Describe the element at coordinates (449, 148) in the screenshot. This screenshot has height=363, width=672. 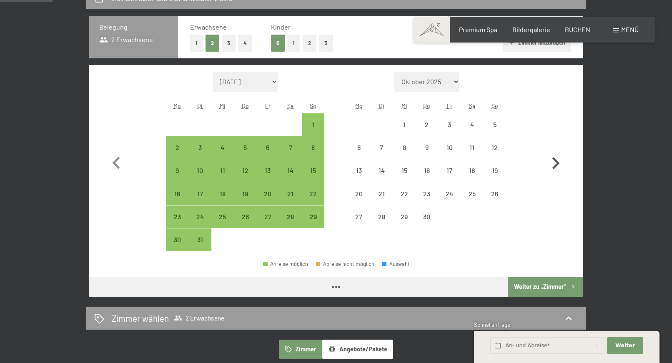
I see `div: Fri Apr 10 2026` at that location.